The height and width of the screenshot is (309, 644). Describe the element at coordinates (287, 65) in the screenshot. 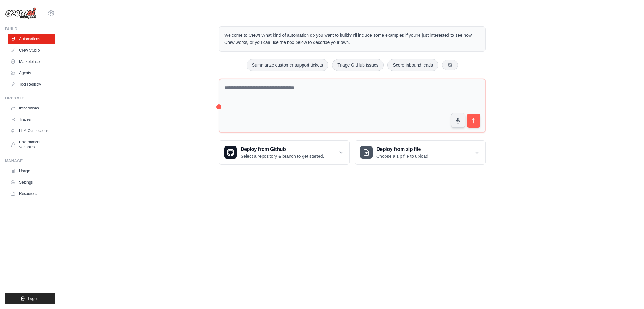

I see `button: Summarize customer support tickets` at that location.